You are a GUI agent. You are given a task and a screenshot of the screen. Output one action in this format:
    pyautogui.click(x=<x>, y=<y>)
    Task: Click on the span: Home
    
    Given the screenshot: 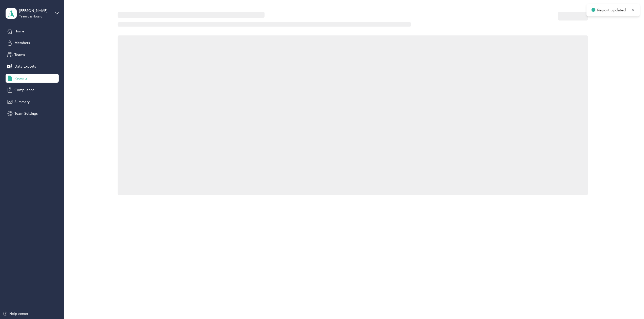 What is the action you would take?
    pyautogui.click(x=19, y=31)
    